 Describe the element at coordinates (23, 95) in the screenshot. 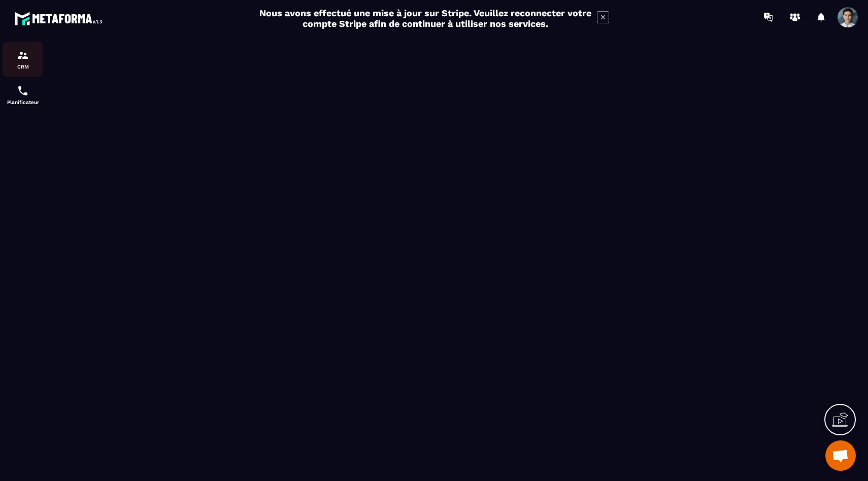

I see `a: schedulerschedulerPlanificateur` at that location.